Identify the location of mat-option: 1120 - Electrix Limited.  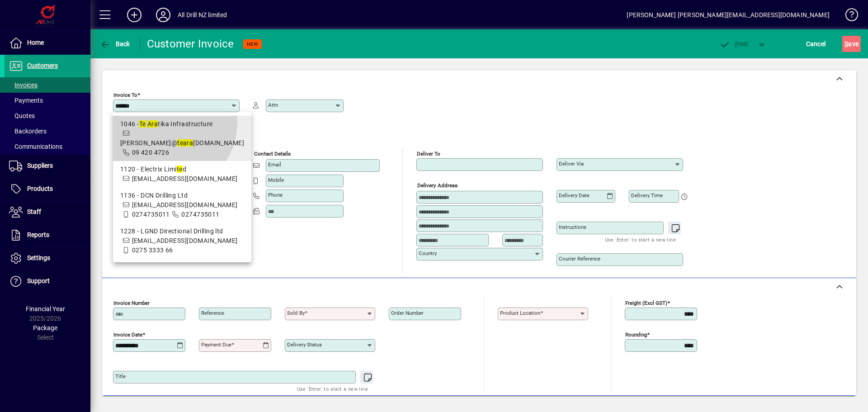
(182, 174).